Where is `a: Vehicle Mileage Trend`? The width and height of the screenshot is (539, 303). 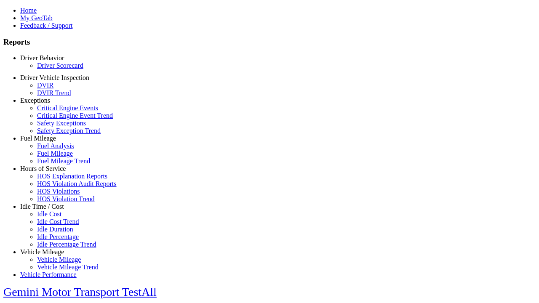
a: Vehicle Mileage Trend is located at coordinates (68, 267).